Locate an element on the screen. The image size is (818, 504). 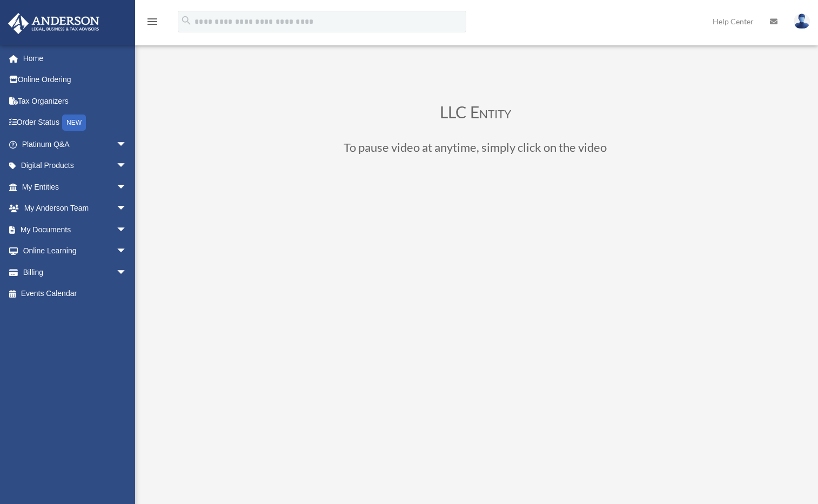
a: Digital Productsarrow_drop_down is located at coordinates (75, 166).